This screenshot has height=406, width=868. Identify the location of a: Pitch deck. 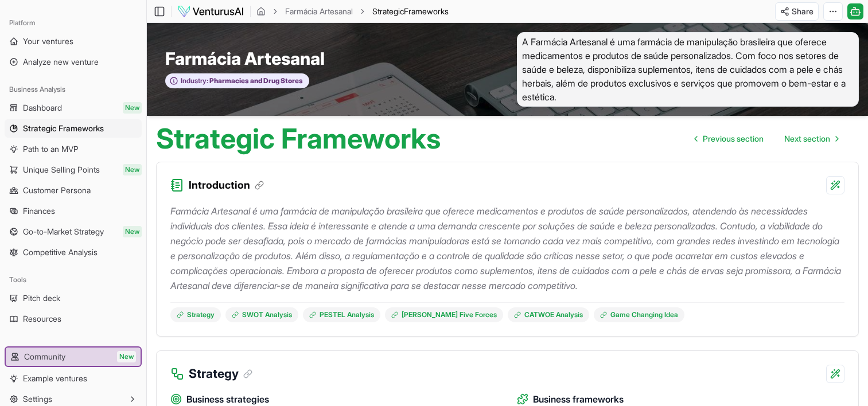
(73, 298).